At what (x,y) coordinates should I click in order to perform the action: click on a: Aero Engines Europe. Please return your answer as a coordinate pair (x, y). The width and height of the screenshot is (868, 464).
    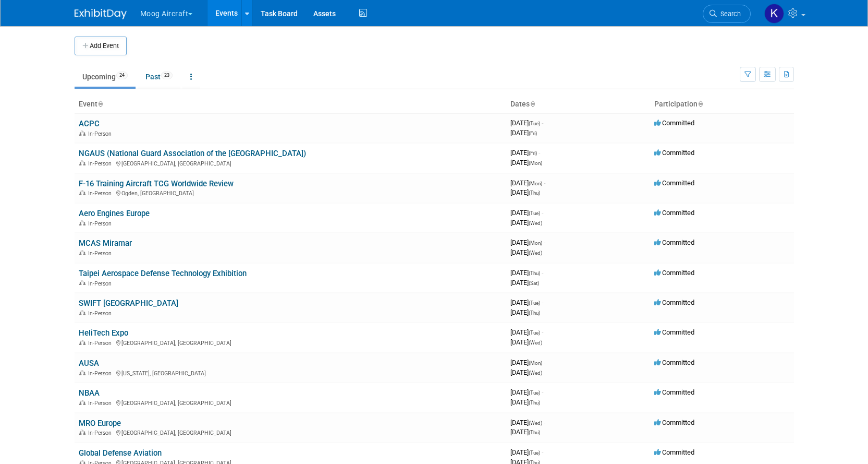
    Looking at the image, I should click on (114, 213).